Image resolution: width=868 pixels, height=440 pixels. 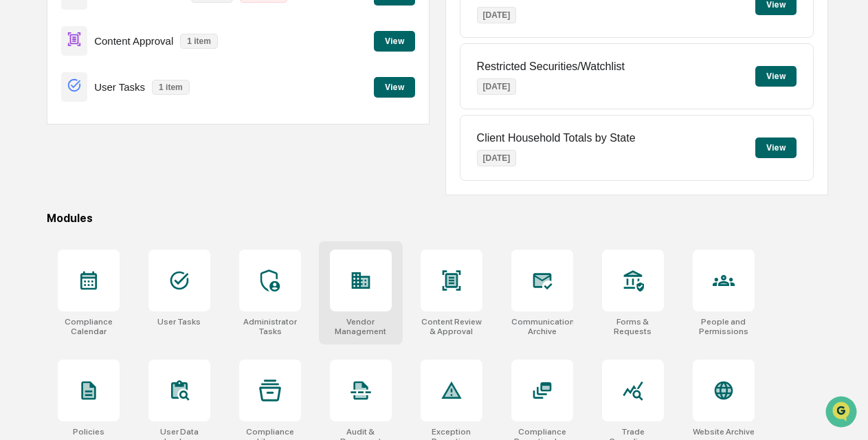 I want to click on img: Greenboard, so click(x=27, y=27).